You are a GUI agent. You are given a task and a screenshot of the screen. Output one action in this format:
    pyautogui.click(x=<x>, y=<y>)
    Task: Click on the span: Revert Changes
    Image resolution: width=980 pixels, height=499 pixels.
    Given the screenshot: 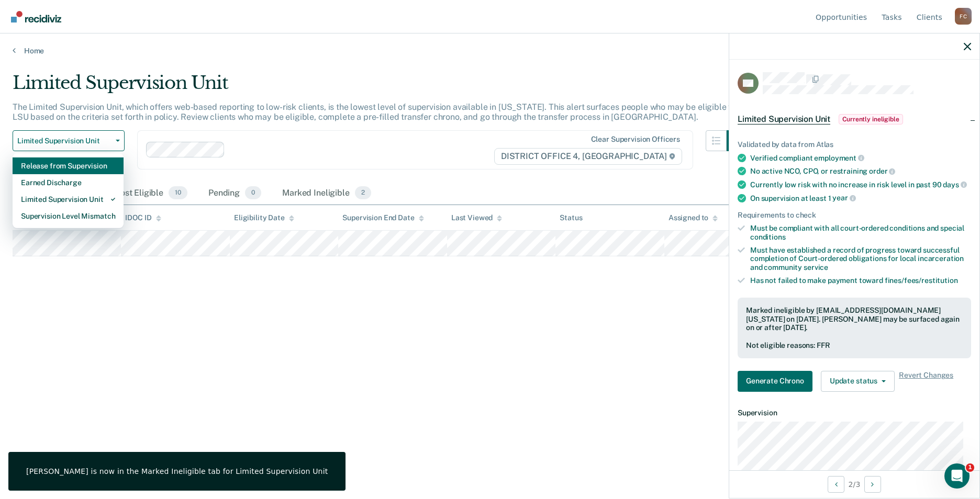 What is the action you would take?
    pyautogui.click(x=926, y=381)
    